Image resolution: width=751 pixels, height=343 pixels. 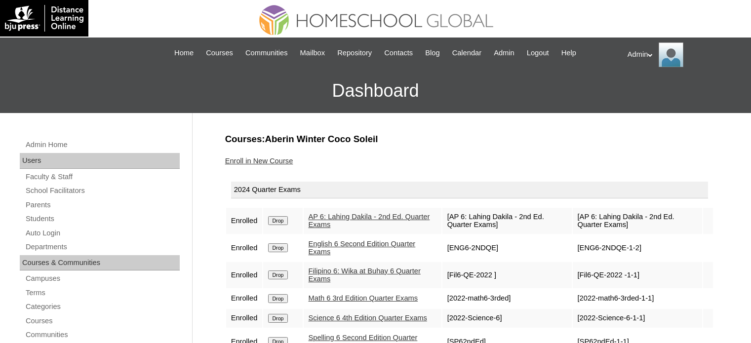 What do you see at coordinates (364, 275) in the screenshot?
I see `a: Filipino 6: Wika at Buhay 6 Quarter Exams` at bounding box center [364, 275].